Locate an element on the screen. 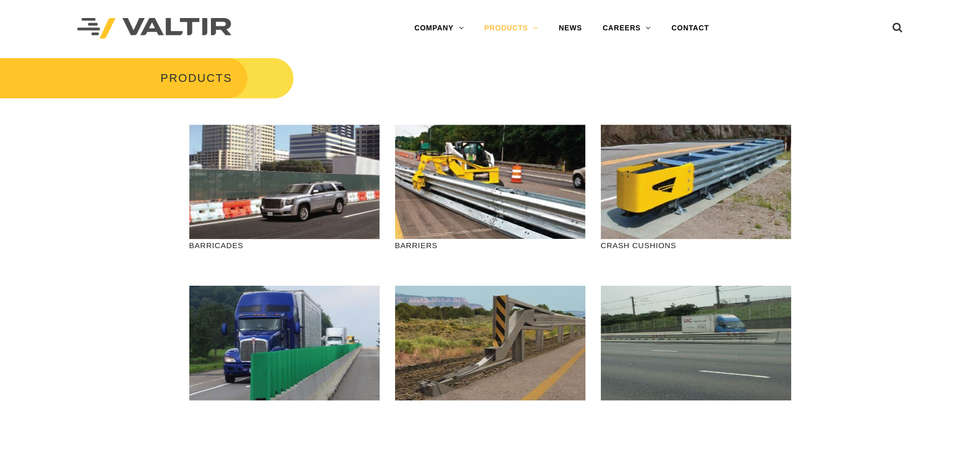 The height and width of the screenshot is (469, 980). a: CONTACT is located at coordinates (690, 28).